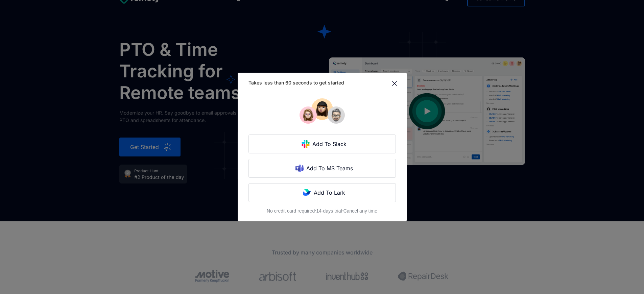  What do you see at coordinates (322, 193) in the screenshot?
I see `a: Add To Lark` at bounding box center [322, 193].